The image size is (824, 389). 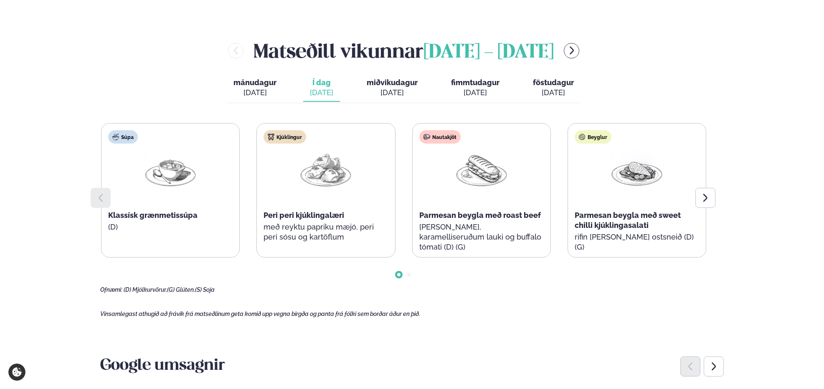 I want to click on span: mánudagur, so click(x=255, y=82).